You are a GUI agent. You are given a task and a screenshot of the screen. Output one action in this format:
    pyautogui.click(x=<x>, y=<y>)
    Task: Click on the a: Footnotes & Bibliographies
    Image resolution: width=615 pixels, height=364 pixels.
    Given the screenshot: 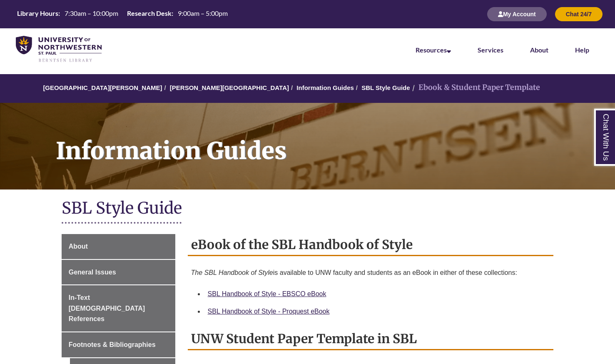 What is the action you would take?
    pyautogui.click(x=118, y=345)
    